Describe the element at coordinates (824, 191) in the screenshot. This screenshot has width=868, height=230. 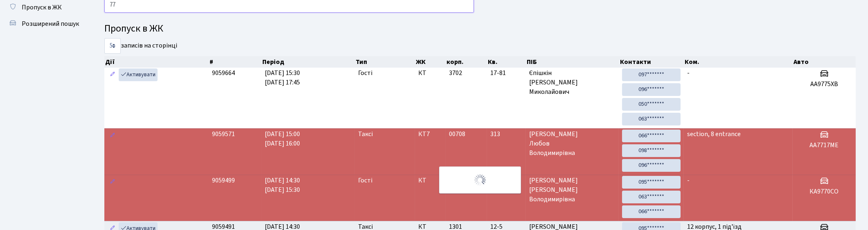
I see `h5: КА9770СО` at that location.